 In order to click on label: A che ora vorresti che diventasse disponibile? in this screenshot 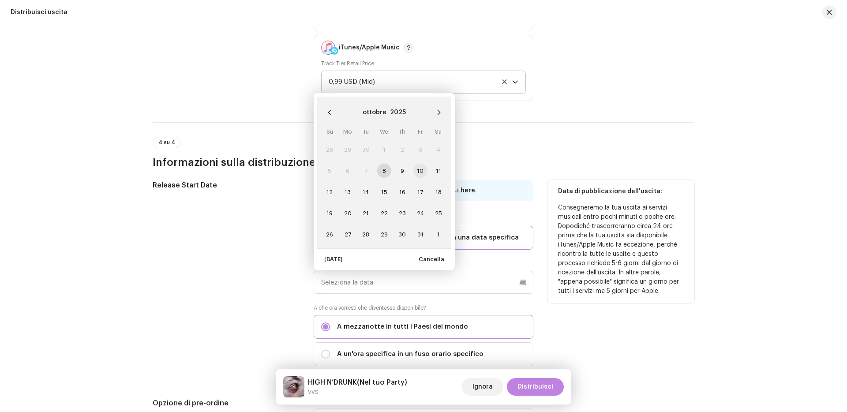, I will do `click(423, 308)`.